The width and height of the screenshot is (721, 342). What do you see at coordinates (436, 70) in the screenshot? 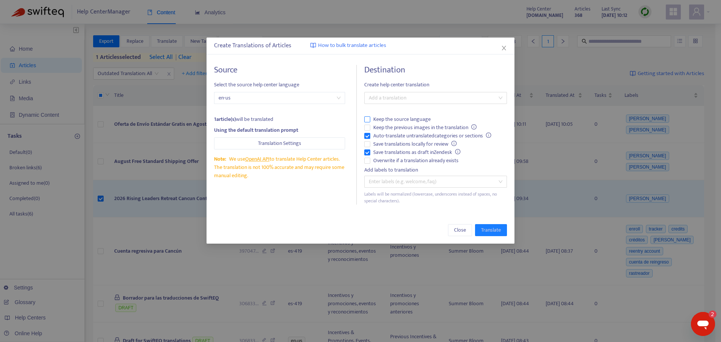
I see `h4: Destination` at bounding box center [436, 70].